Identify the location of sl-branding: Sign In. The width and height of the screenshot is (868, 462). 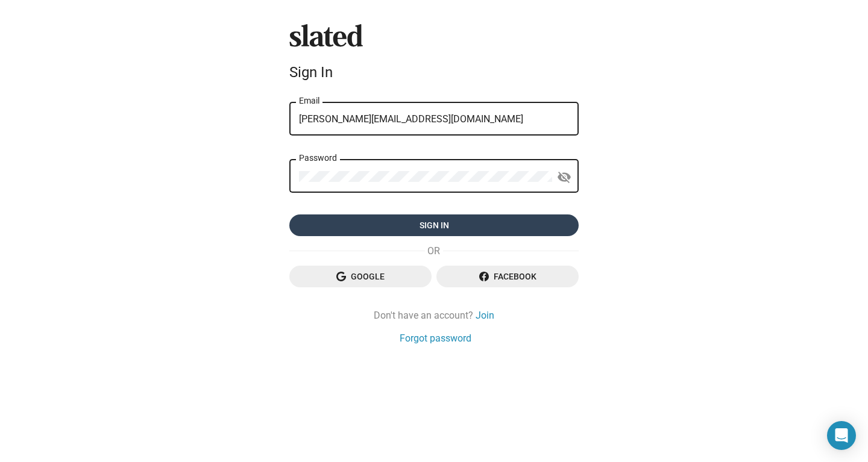
(434, 55).